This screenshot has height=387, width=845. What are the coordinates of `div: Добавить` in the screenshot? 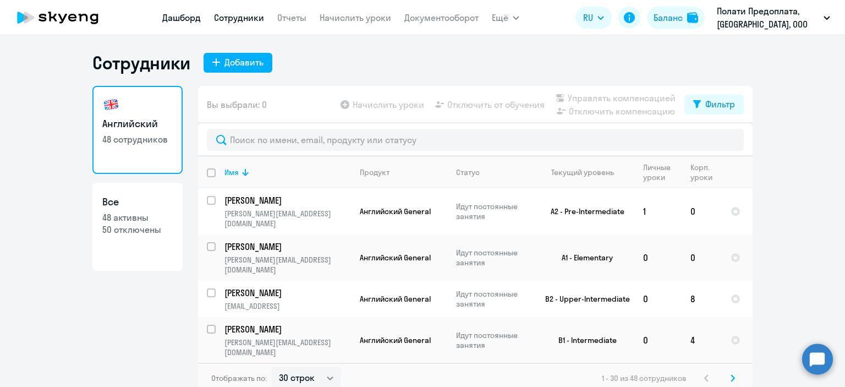 It's located at (244, 62).